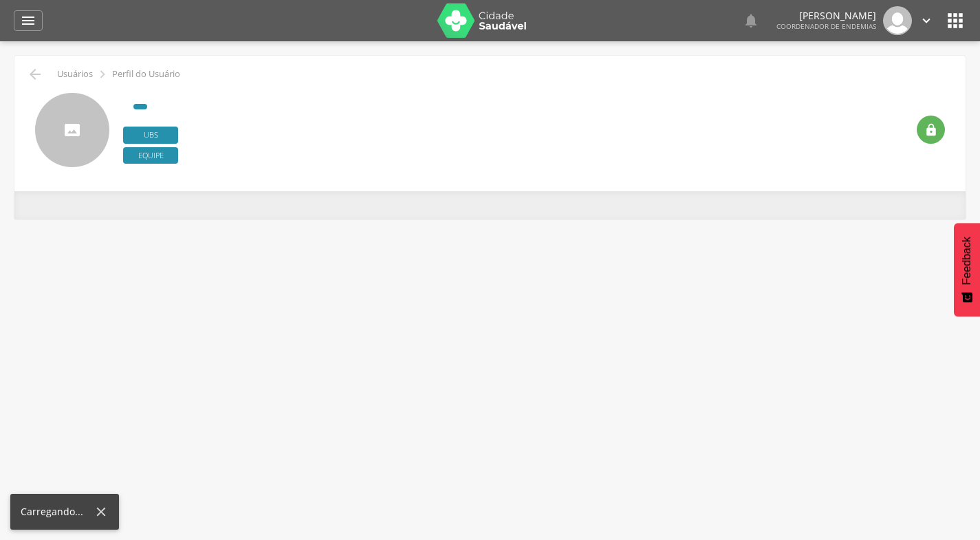 This screenshot has width=980, height=540. What do you see at coordinates (57, 512) in the screenshot?
I see `div: Carregando...` at bounding box center [57, 512].